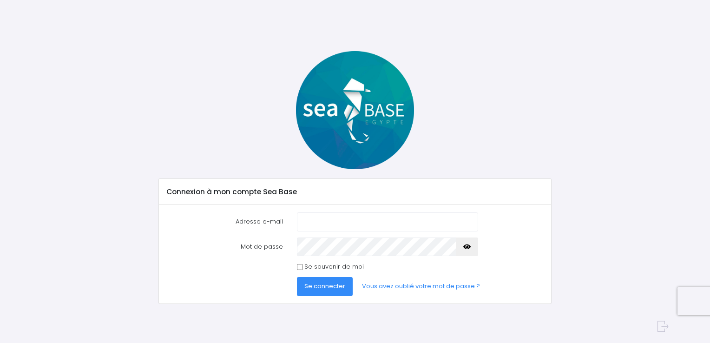 This screenshot has width=710, height=343. I want to click on button: Se connecter, so click(325, 286).